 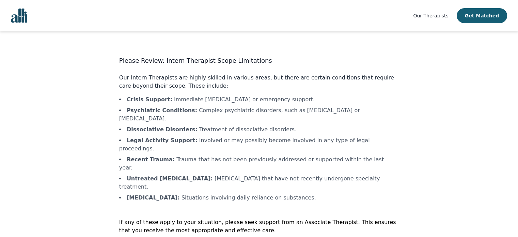 I want to click on b: Dissociative Disorders :, so click(x=162, y=129).